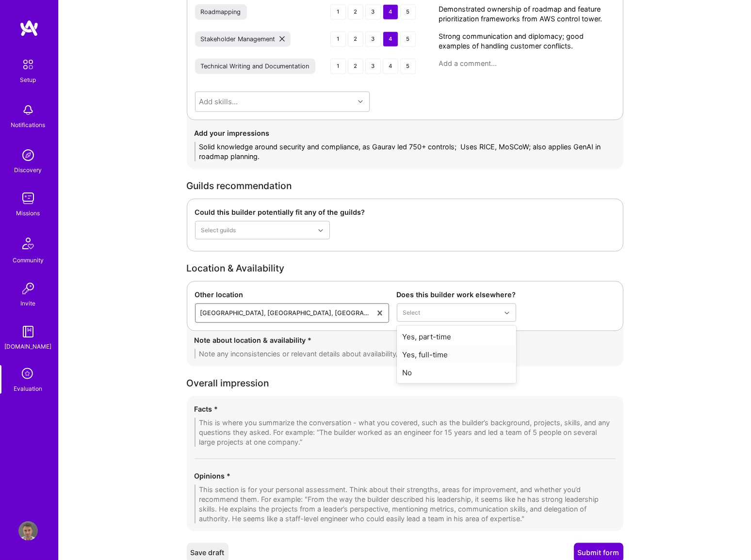 The width and height of the screenshot is (751, 560). What do you see at coordinates (28, 332) in the screenshot?
I see `img: guide book` at bounding box center [28, 332].